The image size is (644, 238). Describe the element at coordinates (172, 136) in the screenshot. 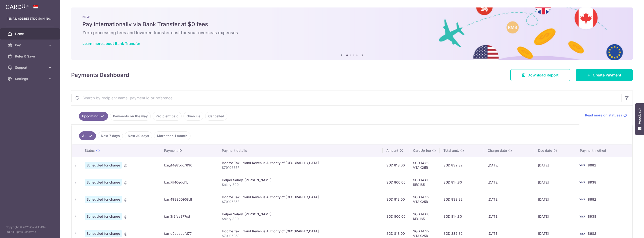

I see `a: More than 1 month` at that location.